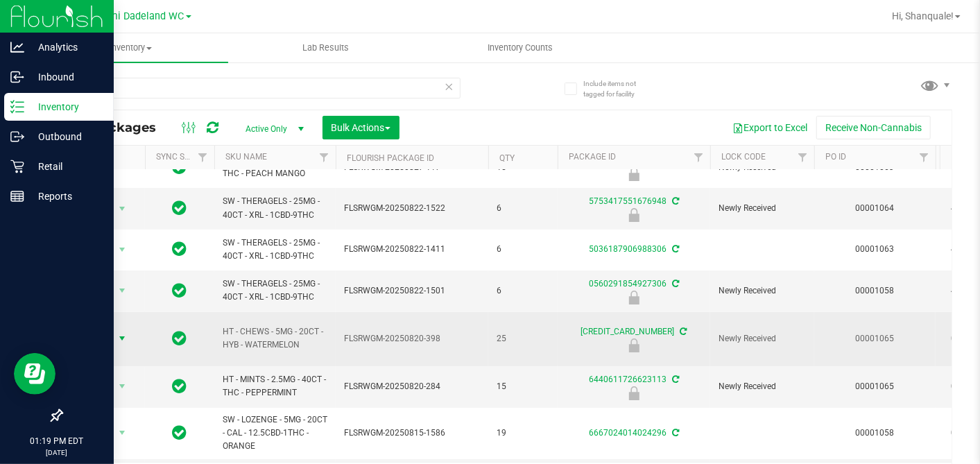  I want to click on span: FLSRWGM-20250822-1411, so click(412, 249).